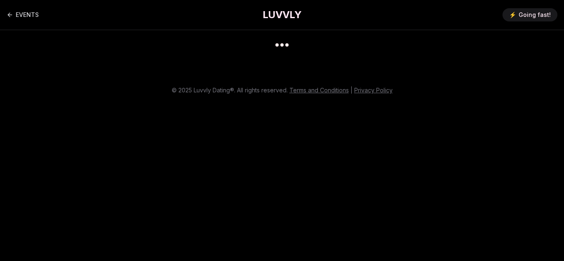 Image resolution: width=564 pixels, height=261 pixels. Describe the element at coordinates (373, 90) in the screenshot. I see `a: Privacy Policy` at that location.